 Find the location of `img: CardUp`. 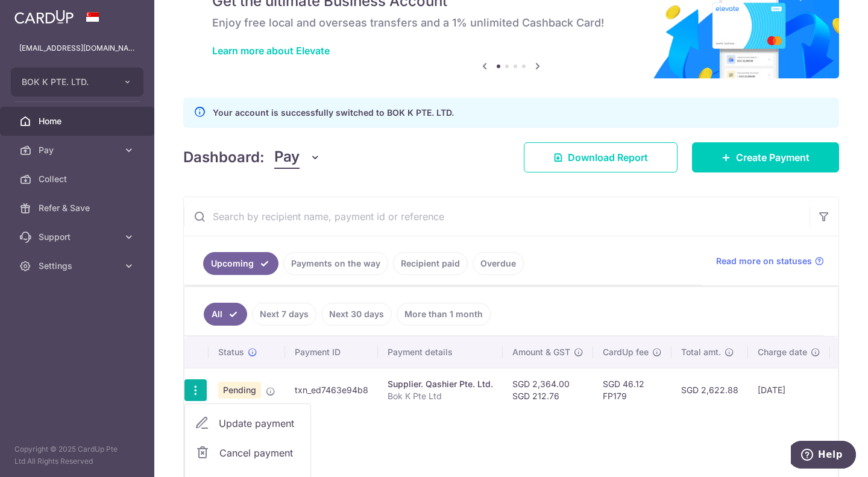

img: CardUp is located at coordinates (44, 17).